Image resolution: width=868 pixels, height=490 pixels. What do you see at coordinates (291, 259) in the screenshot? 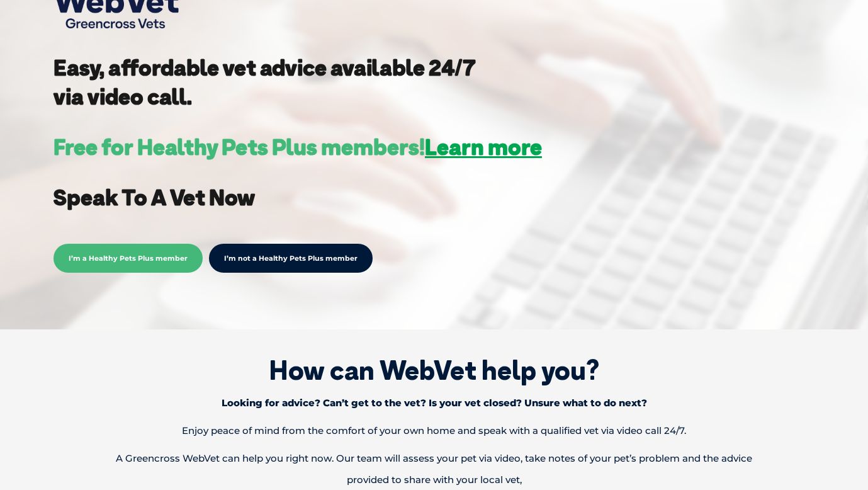
I see `a: I’m not a Healthy Pets Plus member` at bounding box center [291, 259].